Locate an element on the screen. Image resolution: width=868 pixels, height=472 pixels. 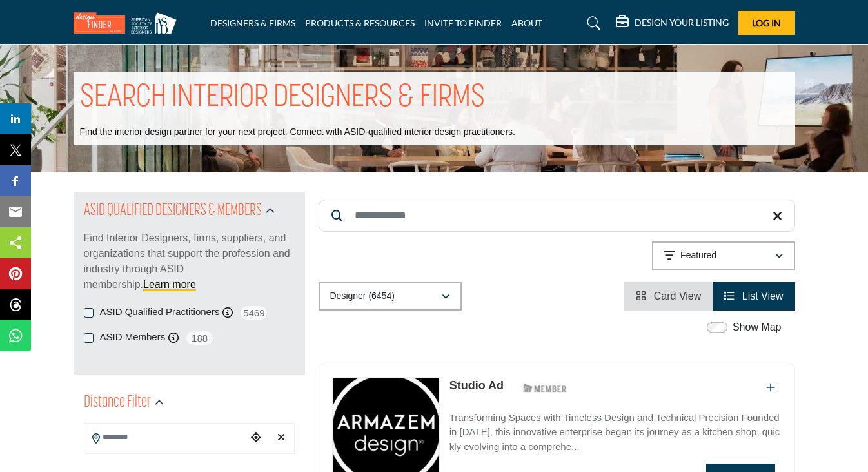
span: Card View is located at coordinates (678, 296).